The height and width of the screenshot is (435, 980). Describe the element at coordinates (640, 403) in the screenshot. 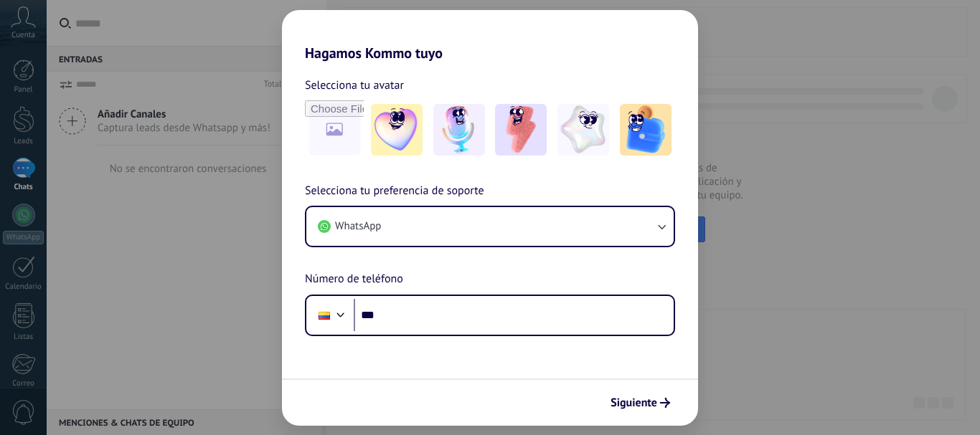

I see `button: Siguiente` at that location.